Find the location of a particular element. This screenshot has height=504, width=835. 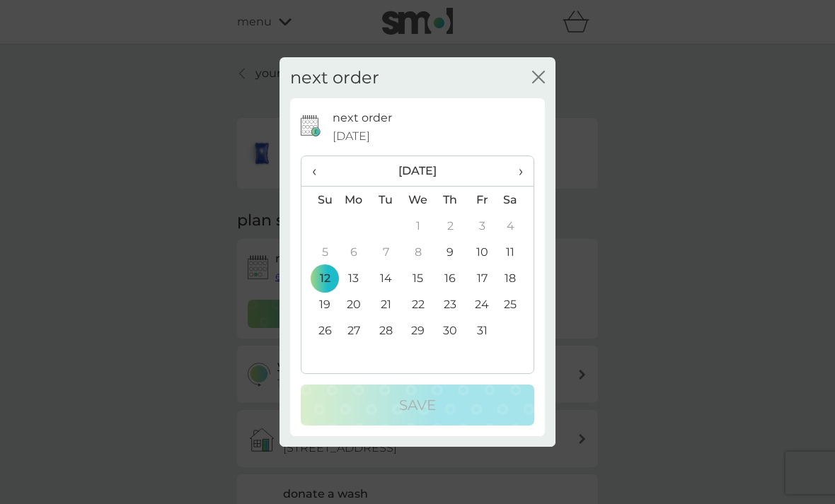

th: Th is located at coordinates (450, 200).